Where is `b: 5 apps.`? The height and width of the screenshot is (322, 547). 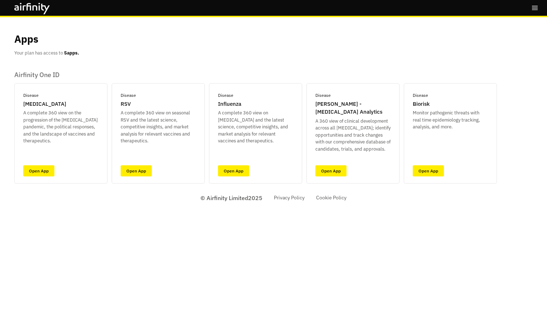
b: 5 apps. is located at coordinates (72, 53).